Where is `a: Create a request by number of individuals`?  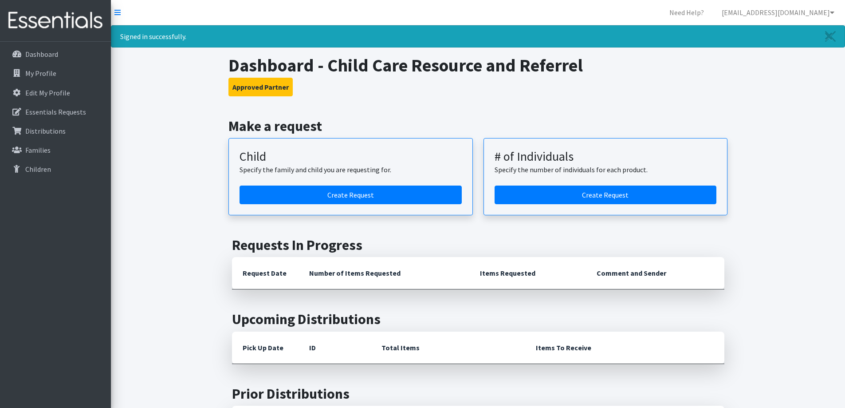 a: Create a request by number of individuals is located at coordinates (606, 195).